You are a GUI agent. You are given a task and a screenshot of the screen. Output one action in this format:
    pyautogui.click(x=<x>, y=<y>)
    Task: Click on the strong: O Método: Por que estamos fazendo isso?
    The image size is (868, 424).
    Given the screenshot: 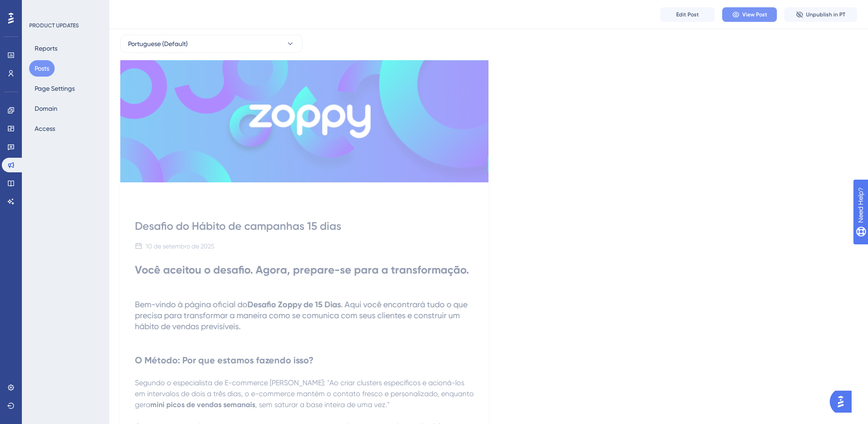 What is the action you would take?
    pyautogui.click(x=225, y=360)
    